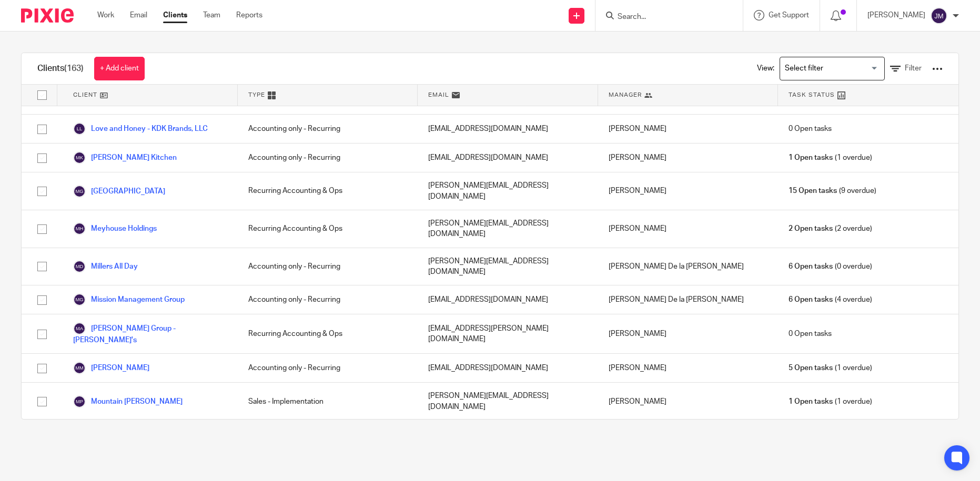 This screenshot has width=980, height=481. Describe the element at coordinates (842, 69) in the screenshot. I see `div: View:` at that location.